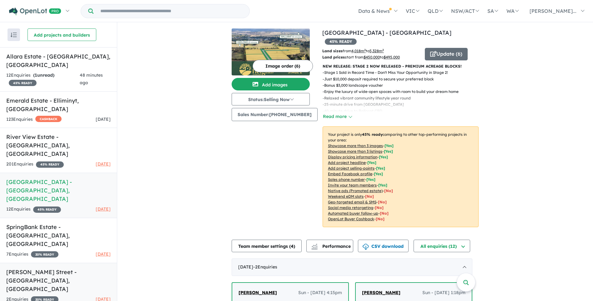 This screenshot has width=593, height=301. I want to click on u: Invite your team members, so click(353, 185).